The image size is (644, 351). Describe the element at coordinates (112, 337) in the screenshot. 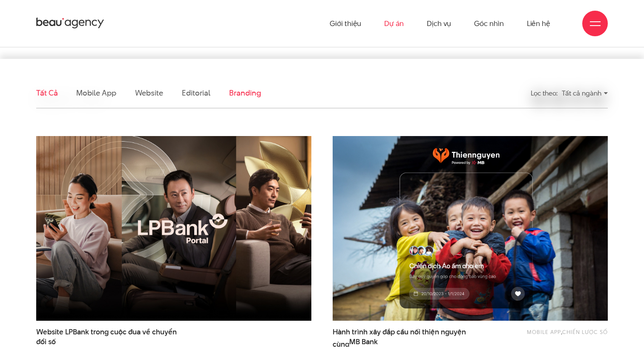

I see `a: Website LPBank trong cuộc đua về chuyểnđổi số` at that location.